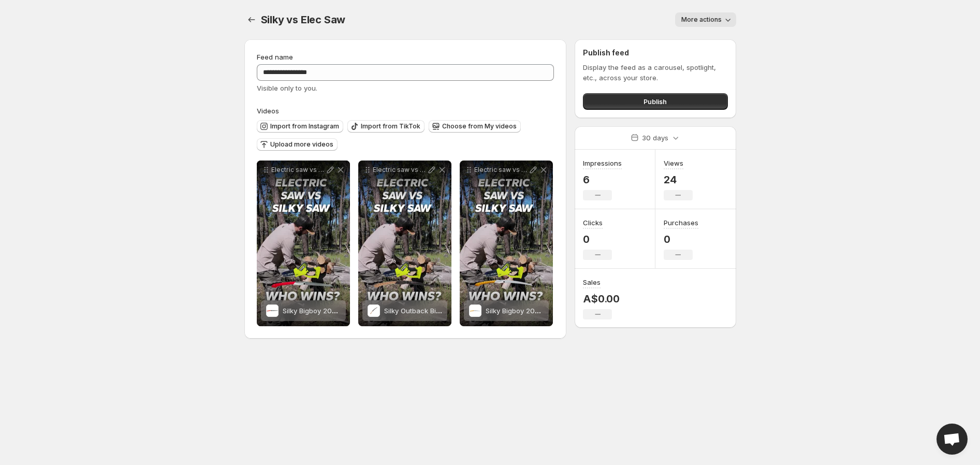 The width and height of the screenshot is (980, 465). Describe the element at coordinates (272, 311) in the screenshot. I see `img: Silky Bigboy 2000 Large Tooth Straight Blade | 360mm` at that location.